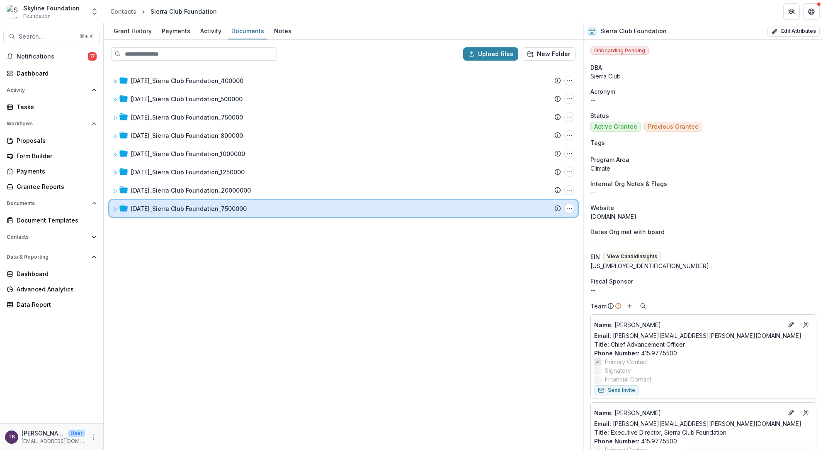 This screenshot has height=450, width=823. Describe the element at coordinates (123, 11) in the screenshot. I see `div: Contacts` at that location.